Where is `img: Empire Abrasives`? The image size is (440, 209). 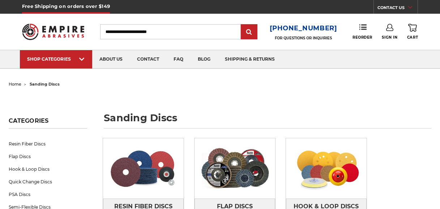 img: Empire Abrasives is located at coordinates (53, 31).